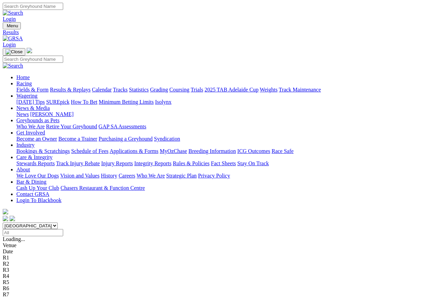 This screenshot has height=298, width=437. What do you see at coordinates (191, 163) in the screenshot?
I see `a: Rules & Policies` at bounding box center [191, 163].